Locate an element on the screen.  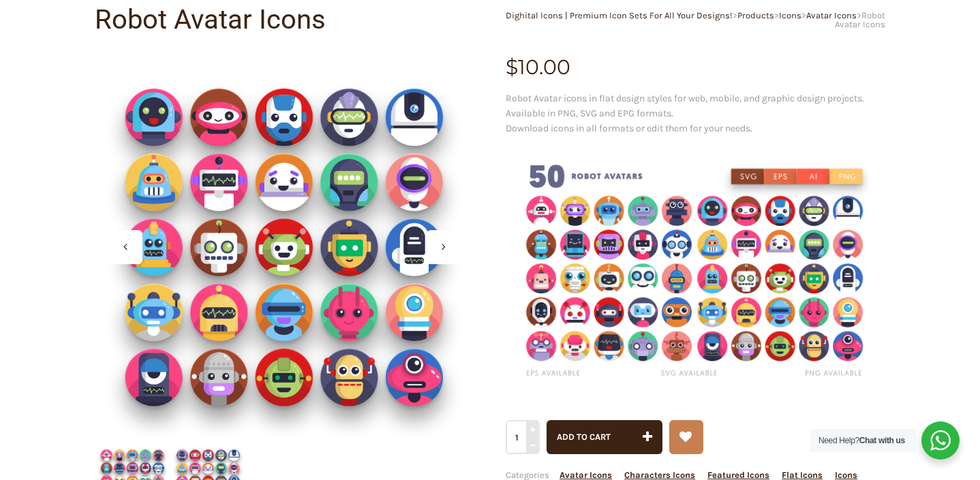
a: Characters Icons is located at coordinates (660, 475).